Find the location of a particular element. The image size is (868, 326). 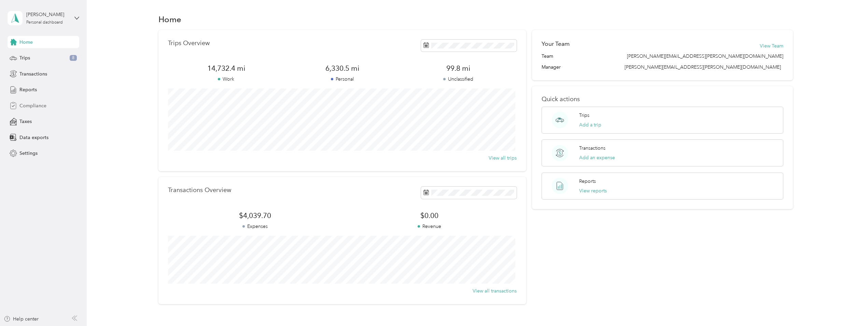

div: Help center is located at coordinates (21, 318).